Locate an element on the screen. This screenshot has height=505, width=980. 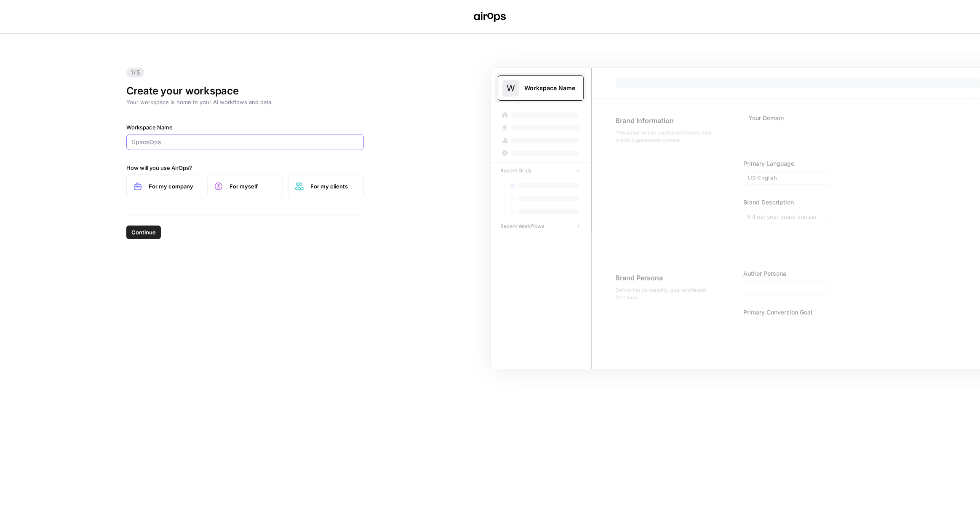
span: W is located at coordinates (511, 88).